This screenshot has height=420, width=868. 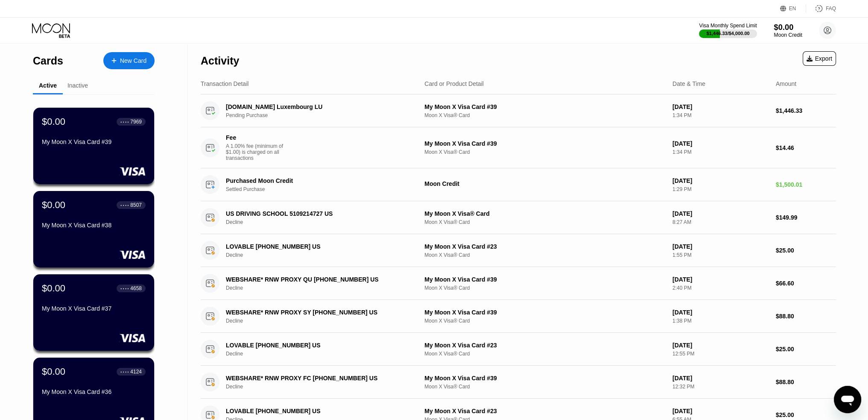 I want to click on div: $14.46, so click(x=806, y=148).